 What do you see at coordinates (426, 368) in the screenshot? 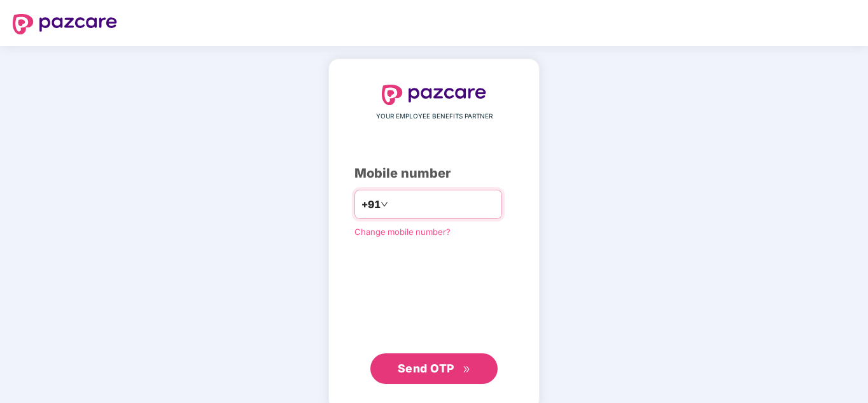
I see `span: Send OTP` at bounding box center [426, 368].